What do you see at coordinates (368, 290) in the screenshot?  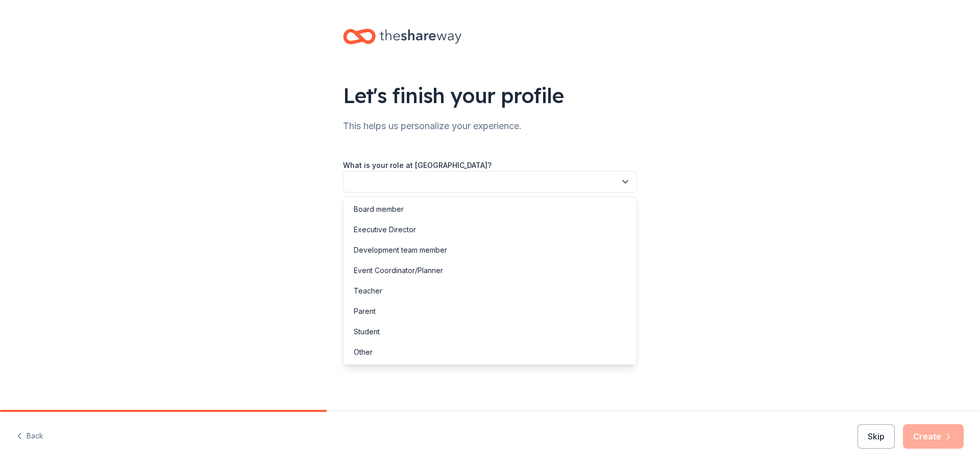 I see `div: Teacher` at bounding box center [368, 290].